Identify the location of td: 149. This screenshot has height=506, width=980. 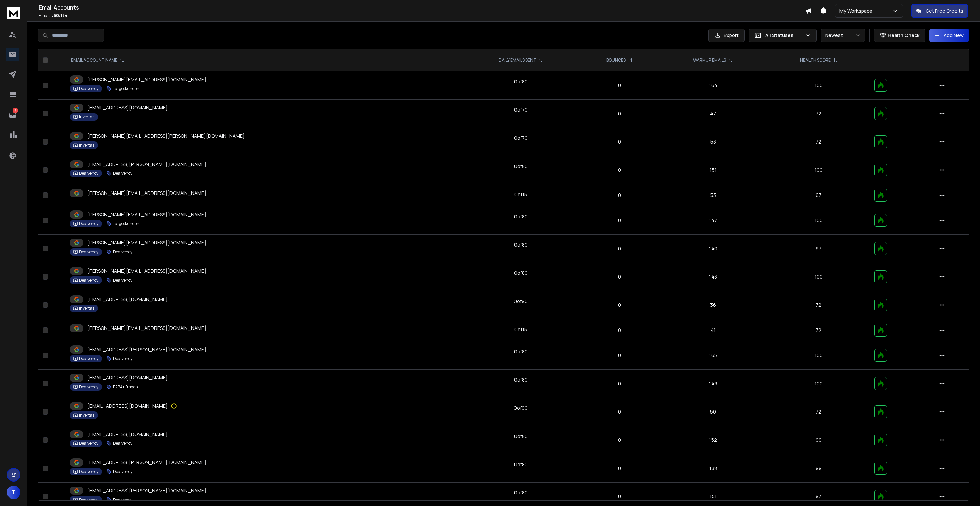
(713, 384).